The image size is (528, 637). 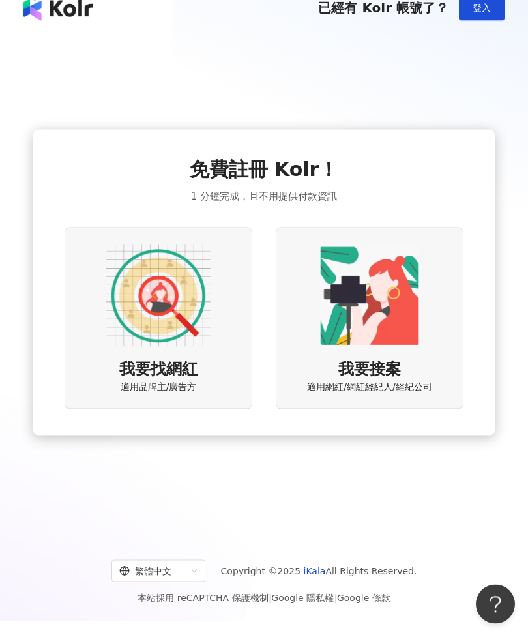 What do you see at coordinates (264, 169) in the screenshot?
I see `span: 免費註冊 Kolr！` at bounding box center [264, 169].